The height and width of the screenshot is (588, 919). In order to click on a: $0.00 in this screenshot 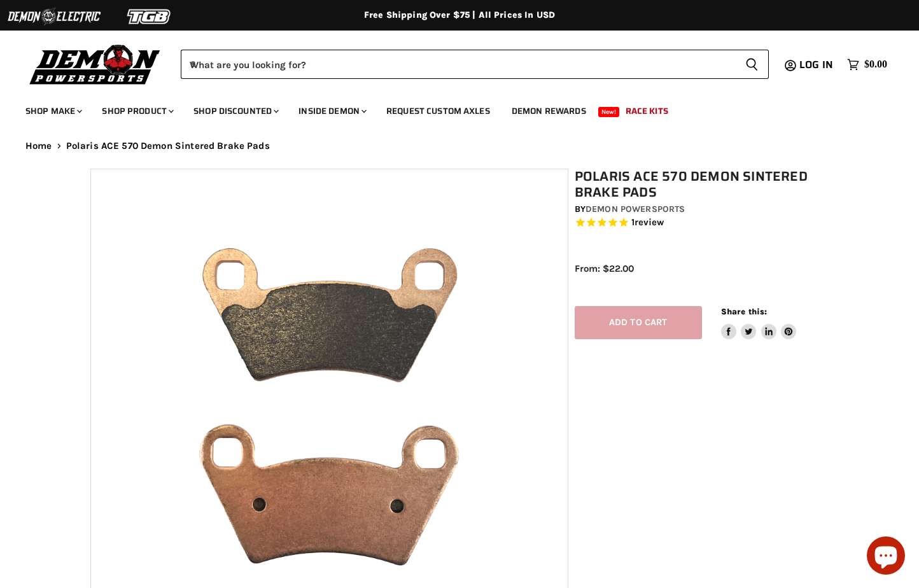, I will do `click(867, 64)`.